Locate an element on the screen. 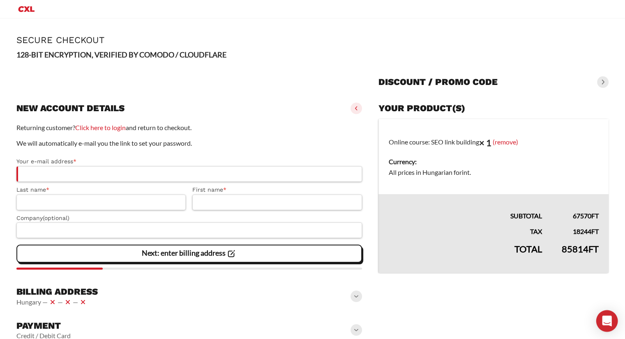 The width and height of the screenshot is (625, 339). th: Subtotal is located at coordinates (465, 208).